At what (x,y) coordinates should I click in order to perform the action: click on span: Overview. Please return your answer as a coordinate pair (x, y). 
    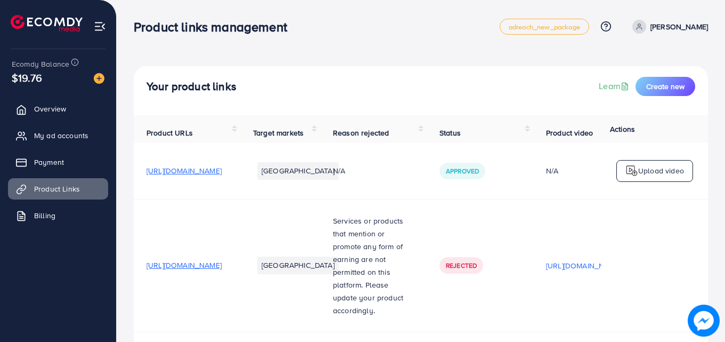
    Looking at the image, I should click on (50, 109).